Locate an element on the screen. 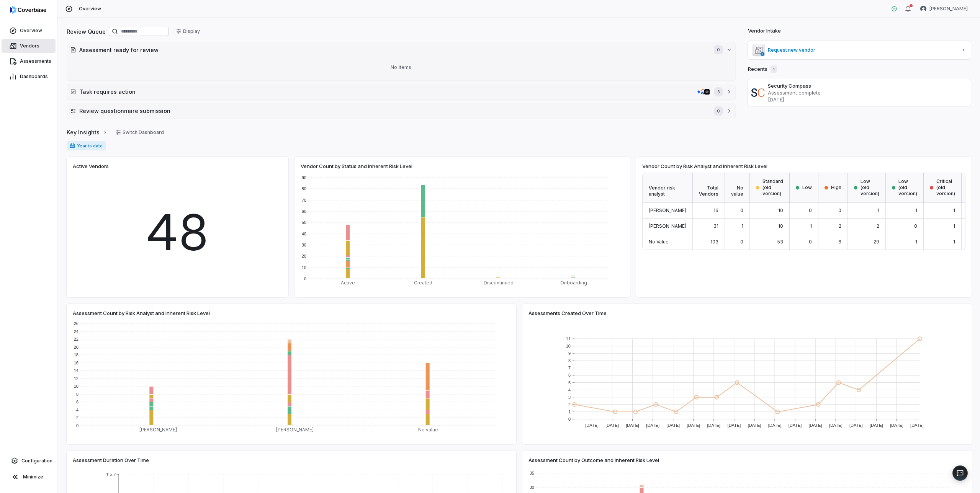  span: 16 is located at coordinates (716, 210).